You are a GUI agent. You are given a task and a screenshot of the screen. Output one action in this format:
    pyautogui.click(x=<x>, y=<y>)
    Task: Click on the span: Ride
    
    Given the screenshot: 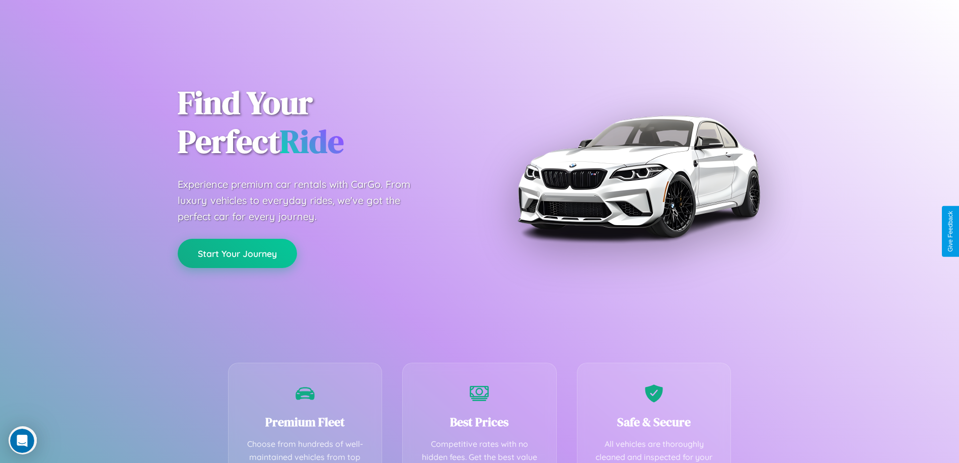 What is the action you would take?
    pyautogui.click(x=312, y=141)
    